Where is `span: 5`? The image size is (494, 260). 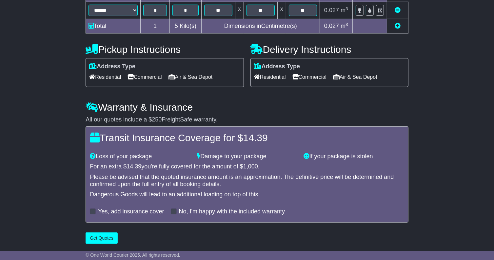 span: 5 is located at coordinates (176, 26).